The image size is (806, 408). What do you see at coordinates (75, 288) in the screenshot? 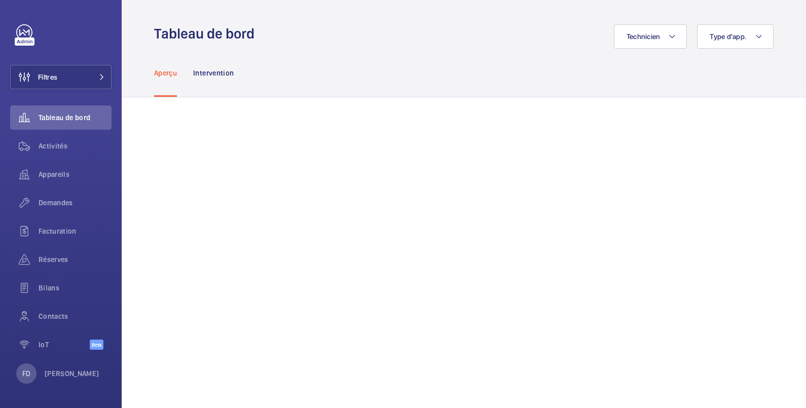
I see `span: Bilans` at bounding box center [75, 288].